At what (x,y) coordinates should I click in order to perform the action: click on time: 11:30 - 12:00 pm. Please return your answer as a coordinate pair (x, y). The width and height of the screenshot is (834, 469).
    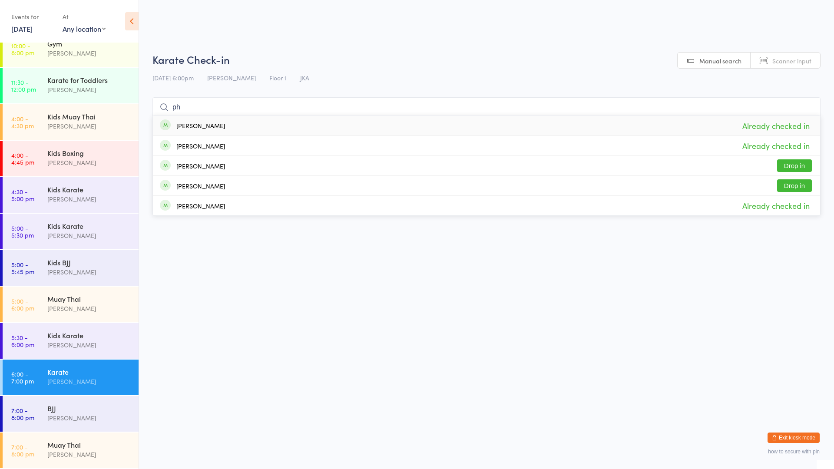
    Looking at the image, I should click on (23, 86).